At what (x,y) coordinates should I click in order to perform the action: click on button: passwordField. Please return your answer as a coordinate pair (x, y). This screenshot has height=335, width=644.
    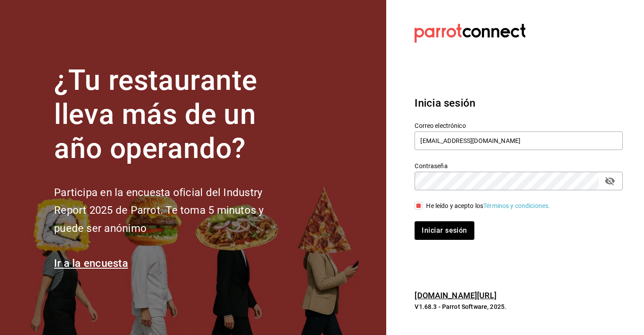
    Looking at the image, I should click on (610, 181).